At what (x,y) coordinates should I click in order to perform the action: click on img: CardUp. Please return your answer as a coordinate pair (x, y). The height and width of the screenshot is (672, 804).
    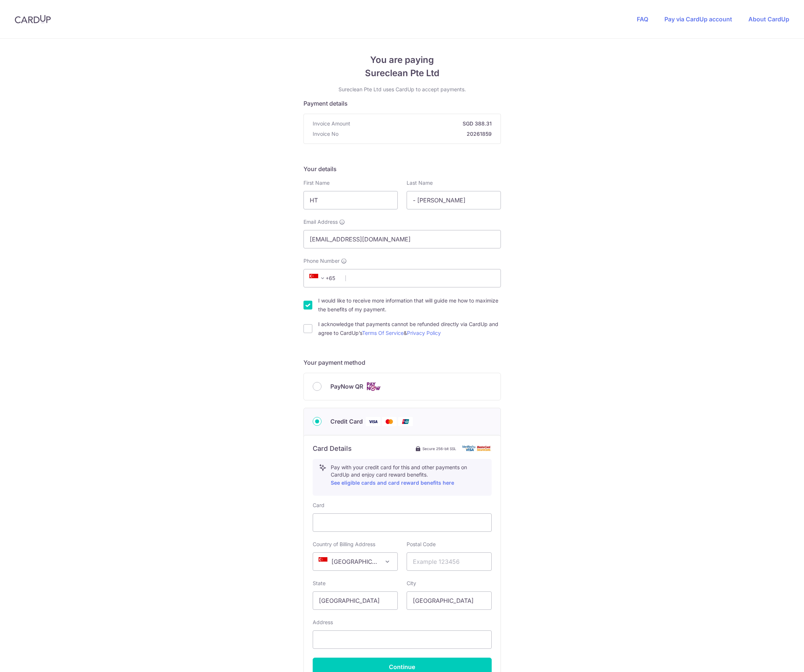
    Looking at the image, I should click on (33, 19).